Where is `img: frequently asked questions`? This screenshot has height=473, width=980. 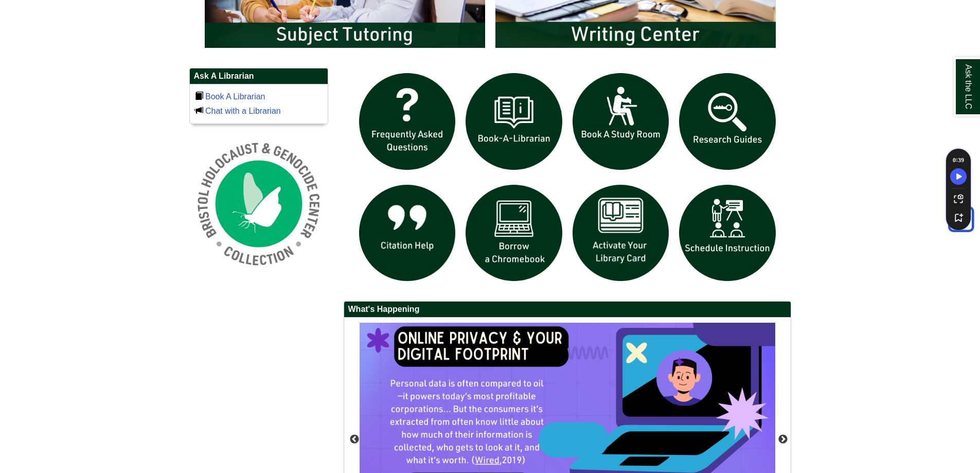
img: frequently asked questions is located at coordinates (408, 122).